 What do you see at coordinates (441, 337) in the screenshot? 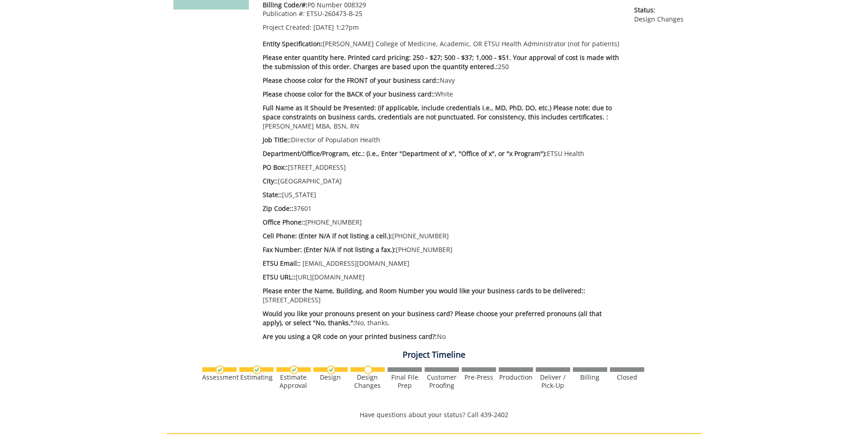
I see `p: No` at bounding box center [441, 337].